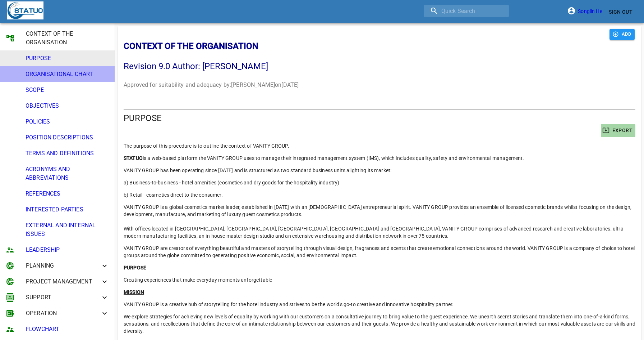 The height and width of the screenshot is (340, 644). Describe the element at coordinates (63, 281) in the screenshot. I see `span: PROJECT MANAGEMENT` at that location.